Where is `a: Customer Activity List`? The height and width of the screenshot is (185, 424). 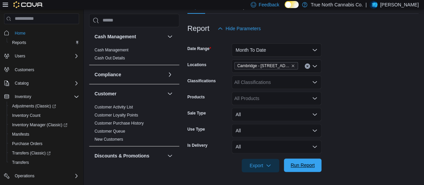 a: Customer Activity List is located at coordinates (114, 107).